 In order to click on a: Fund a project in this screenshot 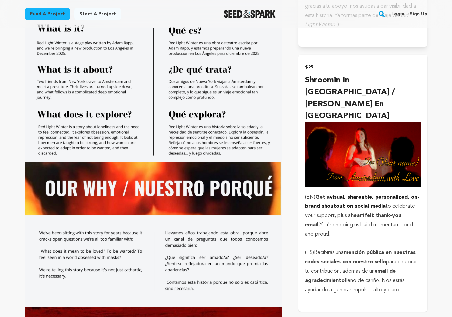, I will do `click(47, 14)`.